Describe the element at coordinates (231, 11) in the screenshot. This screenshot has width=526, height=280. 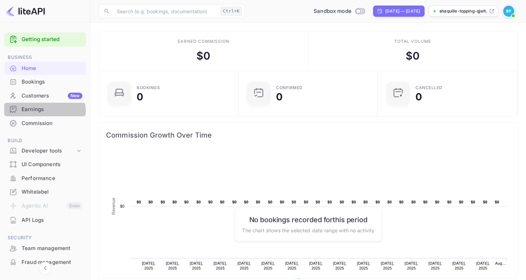
I see `div: Ctrl+K` at that location.